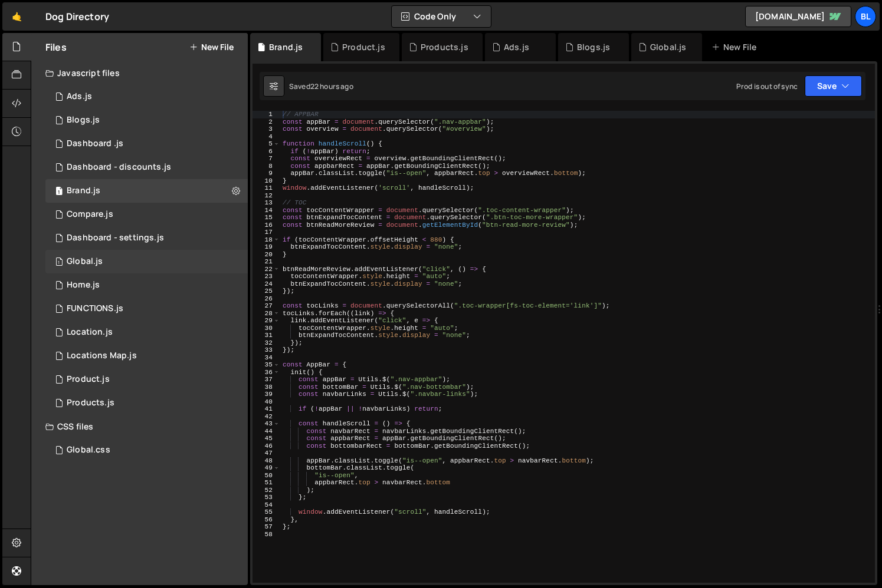 Image resolution: width=882 pixels, height=588 pixels. What do you see at coordinates (266, 402) in the screenshot?
I see `div: 40` at bounding box center [266, 402].